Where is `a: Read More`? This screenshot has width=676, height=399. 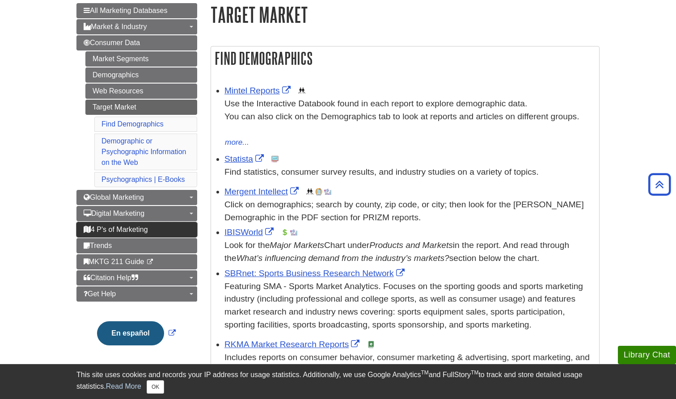
a: Read More is located at coordinates (123, 386).